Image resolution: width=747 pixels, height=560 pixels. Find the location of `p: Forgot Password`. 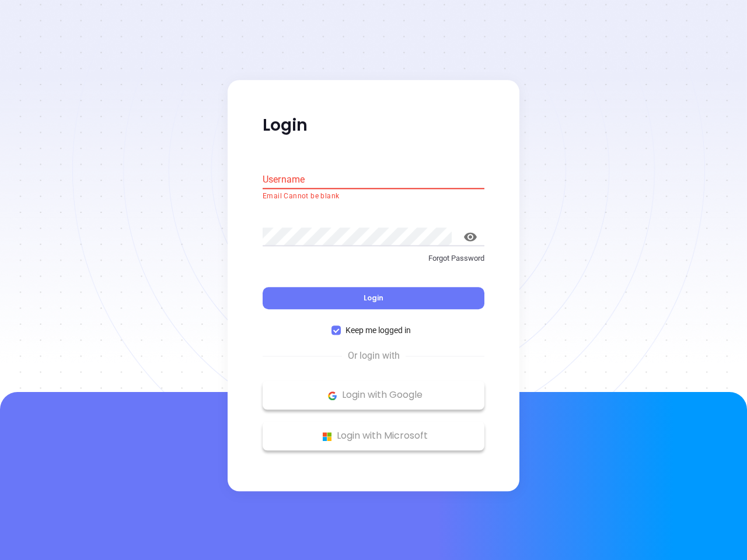

p: Forgot Password is located at coordinates (374, 258).